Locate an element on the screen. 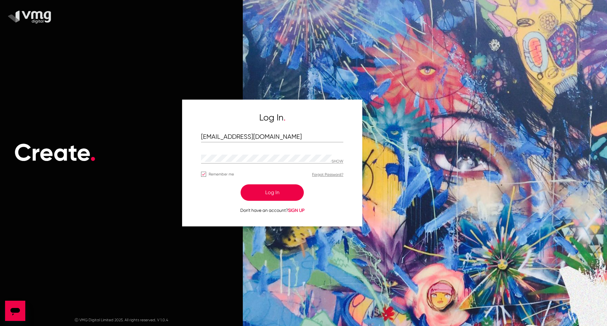 The width and height of the screenshot is (607, 326). span: Remember me is located at coordinates (221, 174).